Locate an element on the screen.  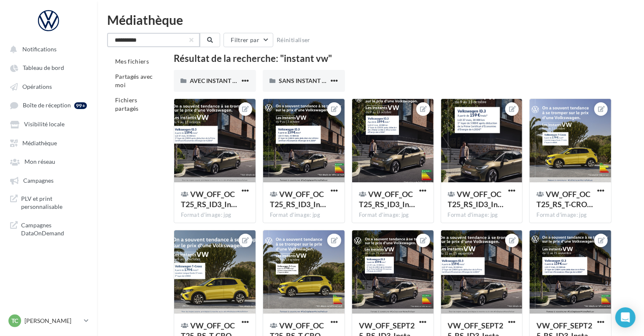
div: 99+ is located at coordinates (80, 106).